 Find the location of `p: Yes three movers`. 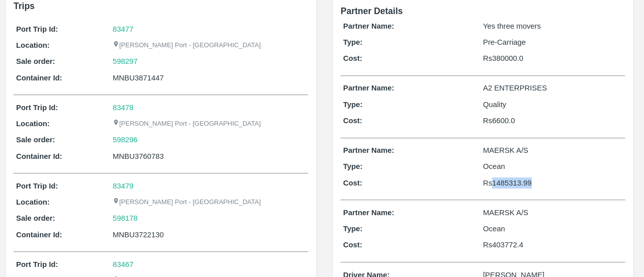

p: Yes three movers is located at coordinates (553, 26).